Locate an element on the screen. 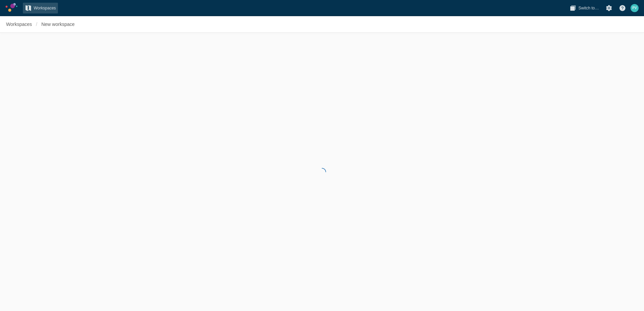 The width and height of the screenshot is (644, 311). a: New workspace is located at coordinates (58, 24).